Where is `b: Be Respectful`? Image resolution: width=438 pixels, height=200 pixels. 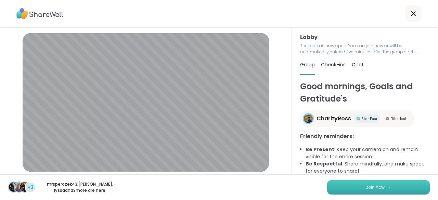
b: Be Respectful is located at coordinates (324, 164).